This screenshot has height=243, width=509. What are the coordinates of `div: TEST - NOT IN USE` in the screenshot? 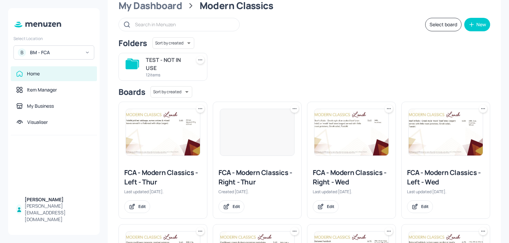 It's located at (167, 64).